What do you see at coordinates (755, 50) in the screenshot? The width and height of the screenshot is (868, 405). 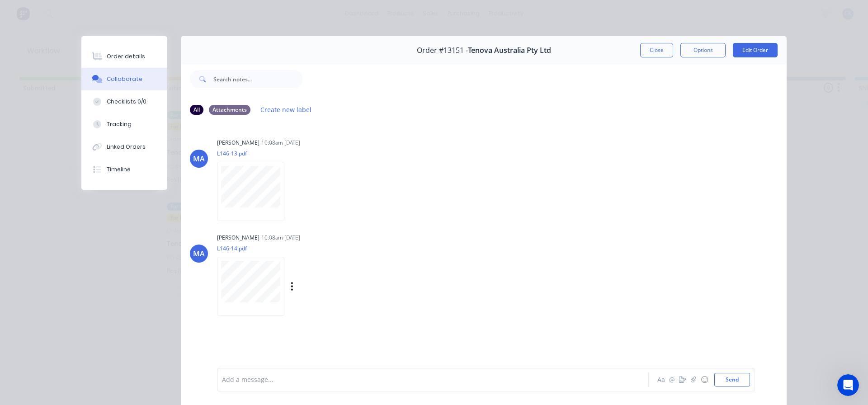 I see `button: Edit Order` at bounding box center [755, 50].